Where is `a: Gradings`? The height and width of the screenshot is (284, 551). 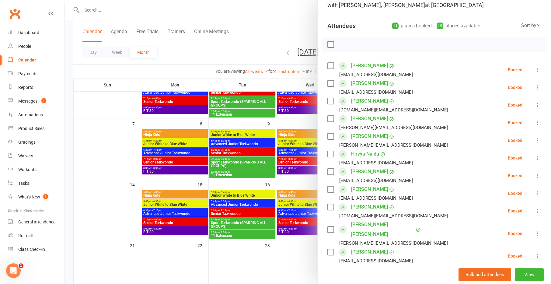
a: Gradings is located at coordinates (36, 142).